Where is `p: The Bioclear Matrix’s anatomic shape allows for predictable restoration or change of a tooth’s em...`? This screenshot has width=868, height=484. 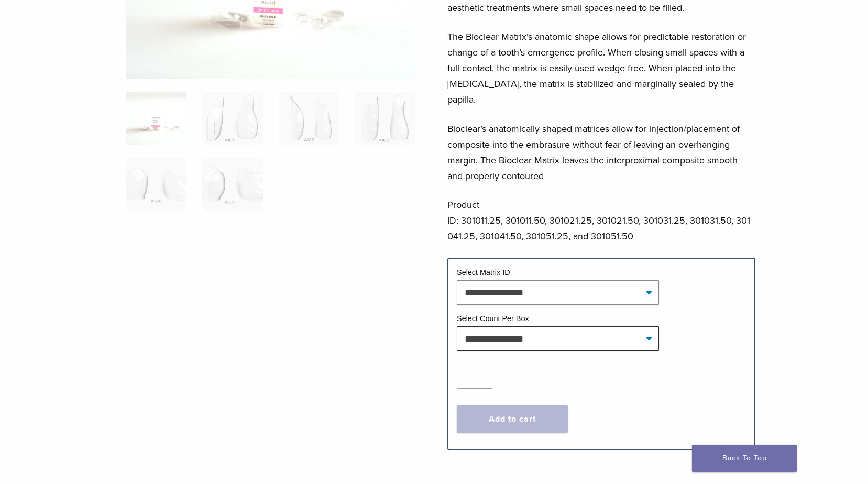 p: The Bioclear Matrix’s anatomic shape allows for predictable restoration or change of a tooth’s em... is located at coordinates (601, 68).